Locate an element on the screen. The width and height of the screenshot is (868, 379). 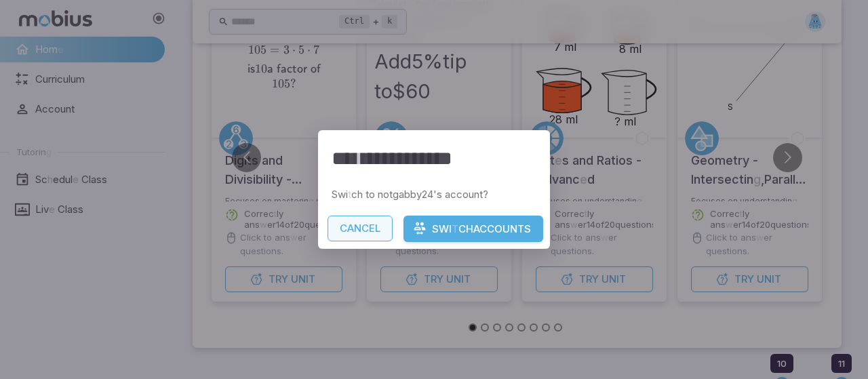
button: Cancel is located at coordinates (360, 228).